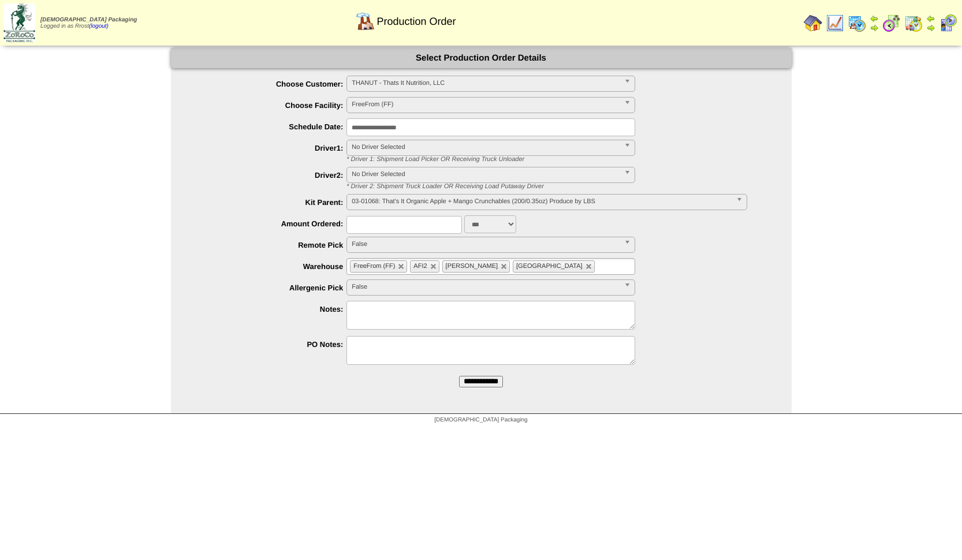 Image resolution: width=962 pixels, height=560 pixels. I want to click on label: Choose Customer:, so click(270, 84).